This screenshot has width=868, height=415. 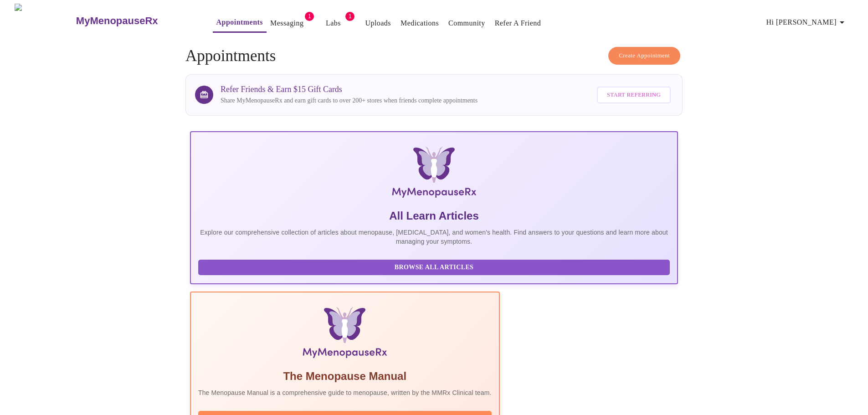 What do you see at coordinates (419, 23) in the screenshot?
I see `button: Medications` at bounding box center [419, 23].